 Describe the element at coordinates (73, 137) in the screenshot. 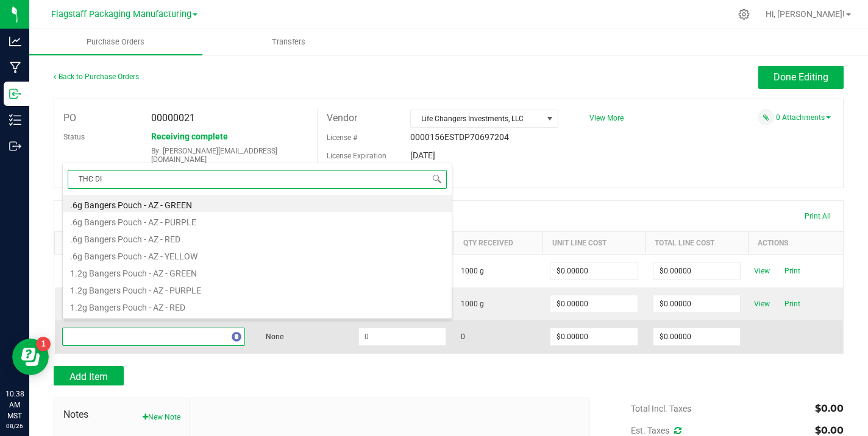

I see `label: Status` at that location.